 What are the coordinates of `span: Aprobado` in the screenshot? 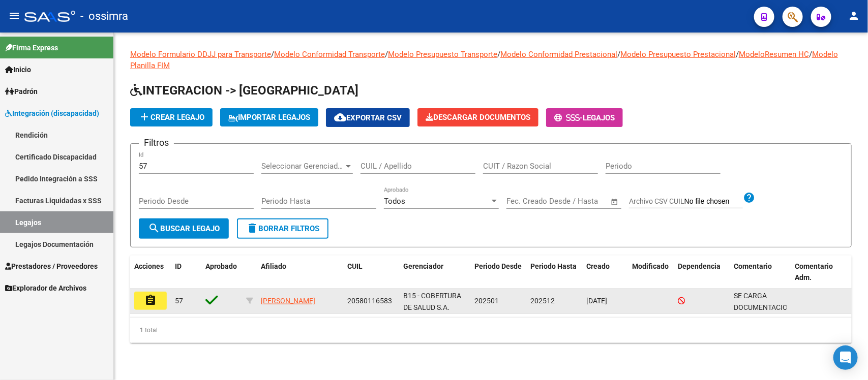 It's located at (221, 266).